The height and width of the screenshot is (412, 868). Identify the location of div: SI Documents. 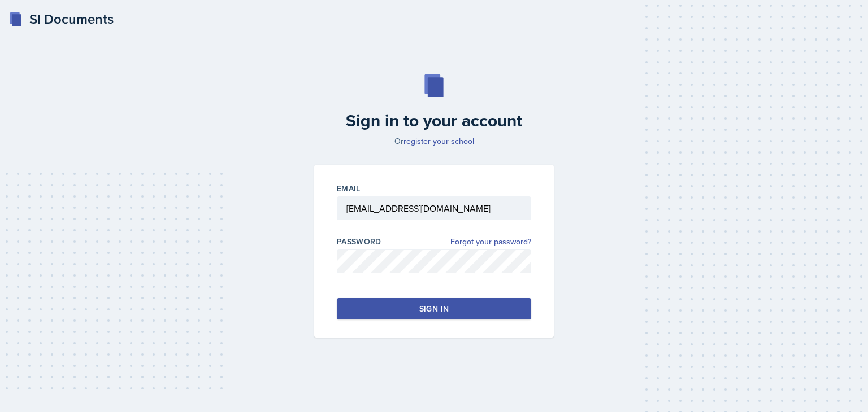
(61, 19).